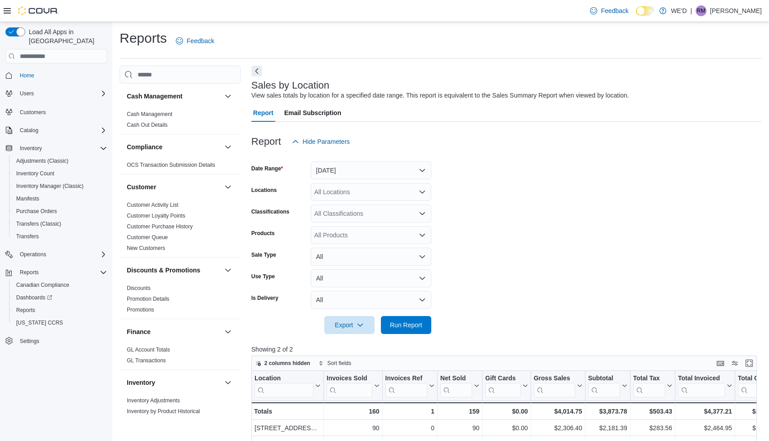  Describe the element at coordinates (60, 199) in the screenshot. I see `button: Manifests` at that location.